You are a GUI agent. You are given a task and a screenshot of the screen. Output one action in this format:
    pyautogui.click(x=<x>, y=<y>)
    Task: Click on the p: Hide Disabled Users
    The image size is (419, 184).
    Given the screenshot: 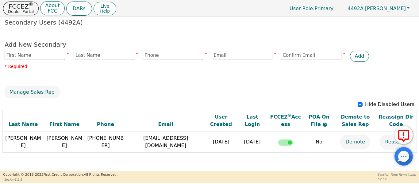 What is the action you would take?
    pyautogui.click(x=390, y=104)
    